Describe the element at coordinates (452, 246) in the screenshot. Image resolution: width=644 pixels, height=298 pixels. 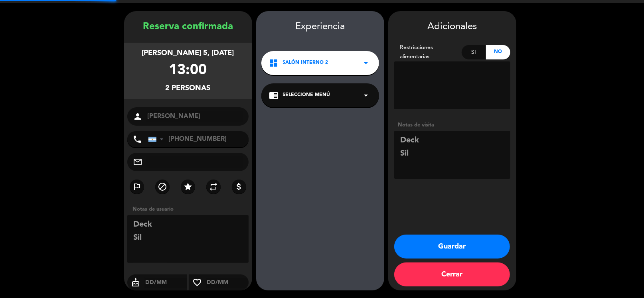
I see `button: Guardar` at that location.